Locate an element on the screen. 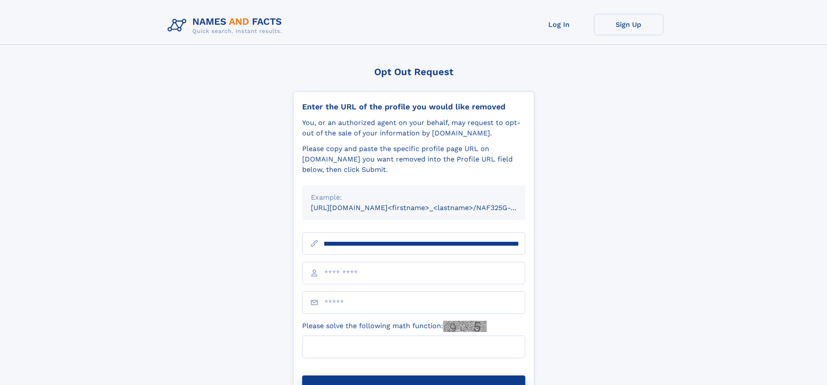  div: Enter the URL of the profile you would like removed is located at coordinates (414, 107).